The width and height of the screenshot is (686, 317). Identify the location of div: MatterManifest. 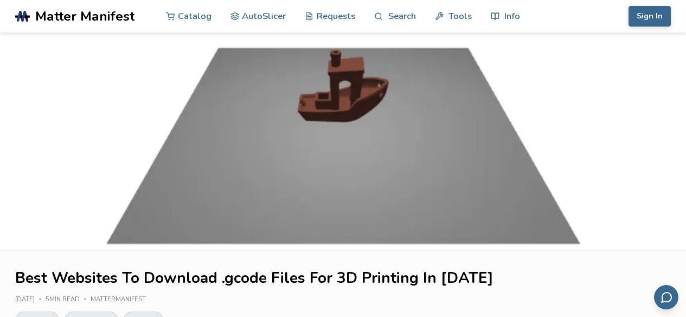
(122, 300).